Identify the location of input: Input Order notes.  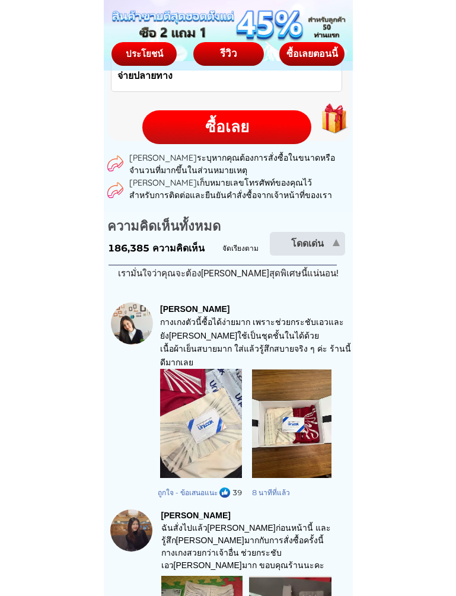
(226, 75).